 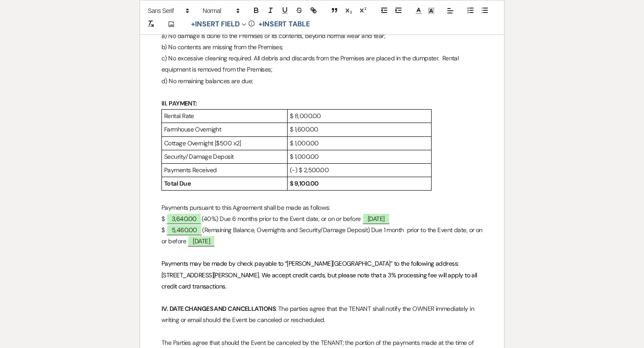 I want to click on span: Text Color, so click(x=419, y=11).